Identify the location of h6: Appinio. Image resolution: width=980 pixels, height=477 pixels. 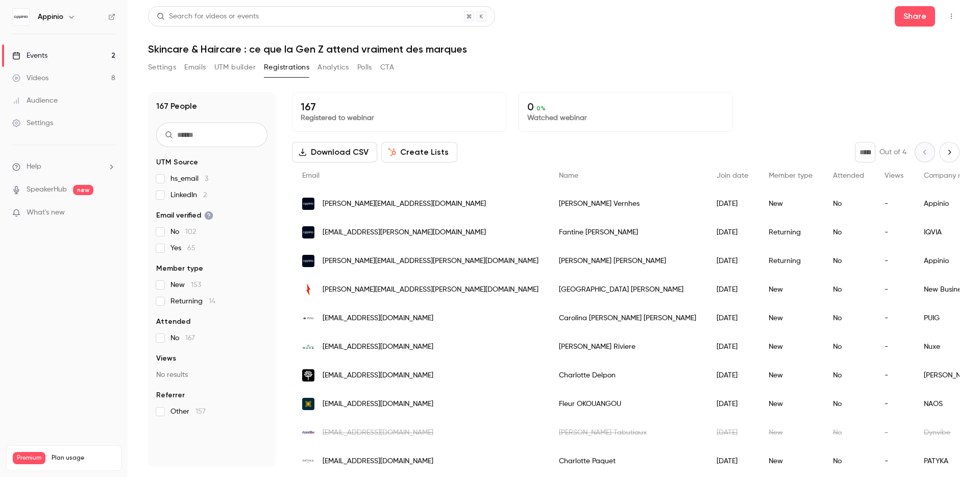
(50, 17).